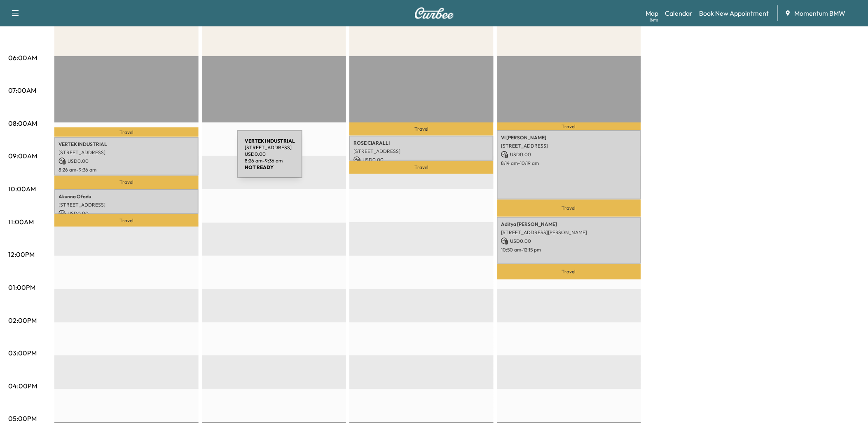 The height and width of the screenshot is (423, 868). Describe the element at coordinates (126, 170) in the screenshot. I see `p: 8:26 am - 9:36 am` at that location.